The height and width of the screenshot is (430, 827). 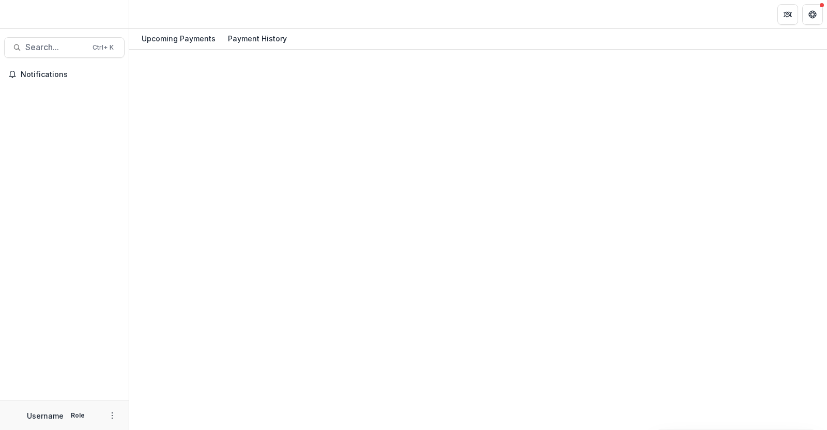 What do you see at coordinates (257, 38) in the screenshot?
I see `div: Payment History` at bounding box center [257, 38].